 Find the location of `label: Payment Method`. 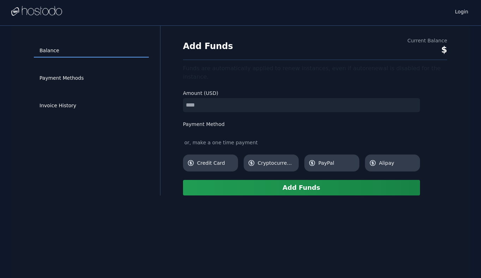

label: Payment Method is located at coordinates (302, 124).